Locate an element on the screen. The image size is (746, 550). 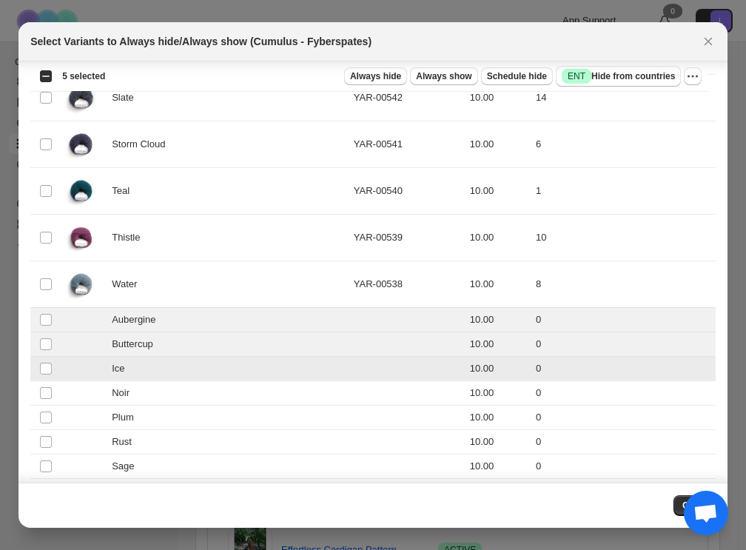
td: 8 is located at coordinates (623, 283).